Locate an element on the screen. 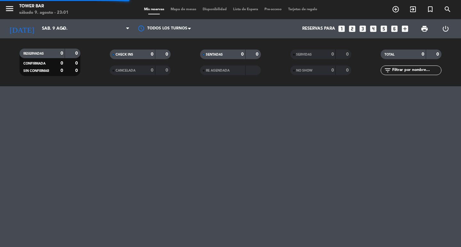 This screenshot has width=461, height=247. span: print is located at coordinates (424, 29).